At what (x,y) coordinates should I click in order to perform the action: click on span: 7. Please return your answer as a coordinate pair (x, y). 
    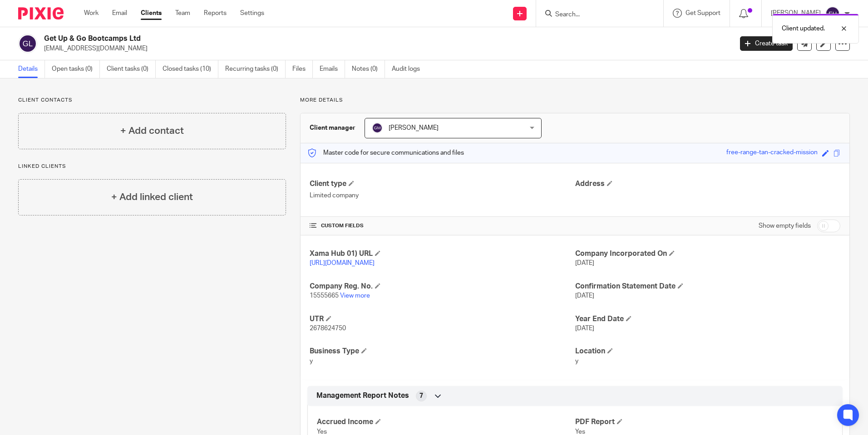
    Looking at the image, I should click on (421, 396).